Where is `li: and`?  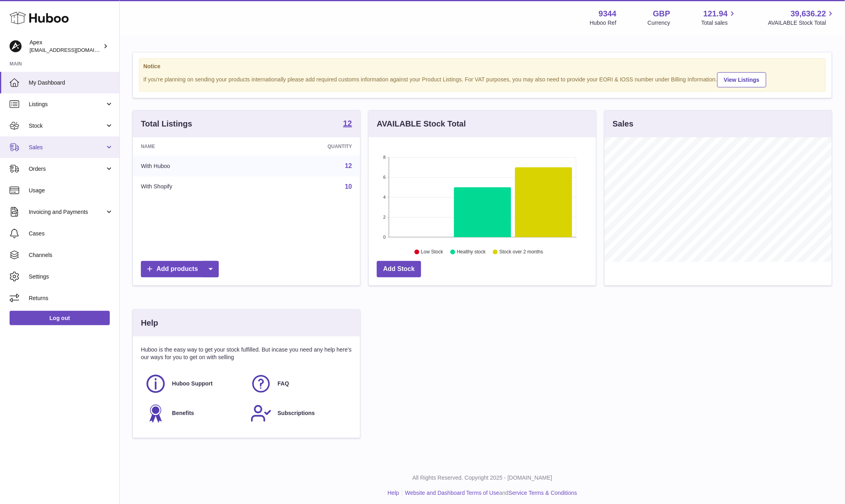 li: and is located at coordinates (490, 493).